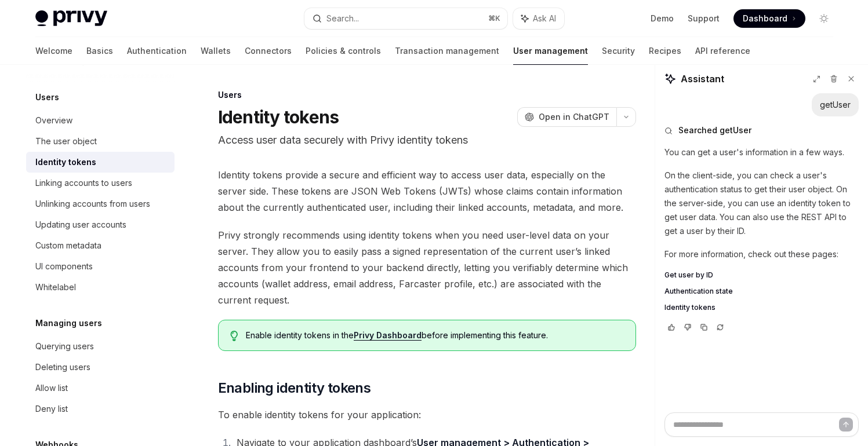 Image resolution: width=868 pixels, height=446 pixels. Describe the element at coordinates (387, 335) in the screenshot. I see `a: Privy Dashboard` at that location.